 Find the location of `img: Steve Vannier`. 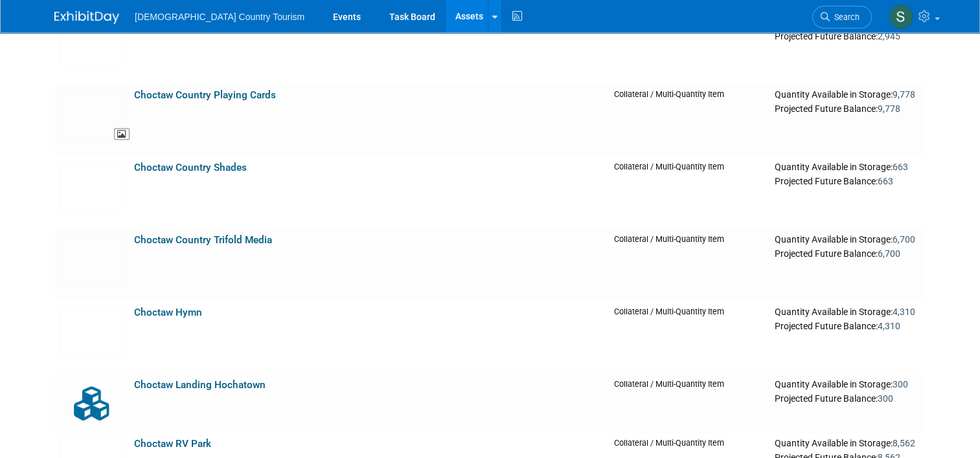

img: Steve Vannier is located at coordinates (901, 17).